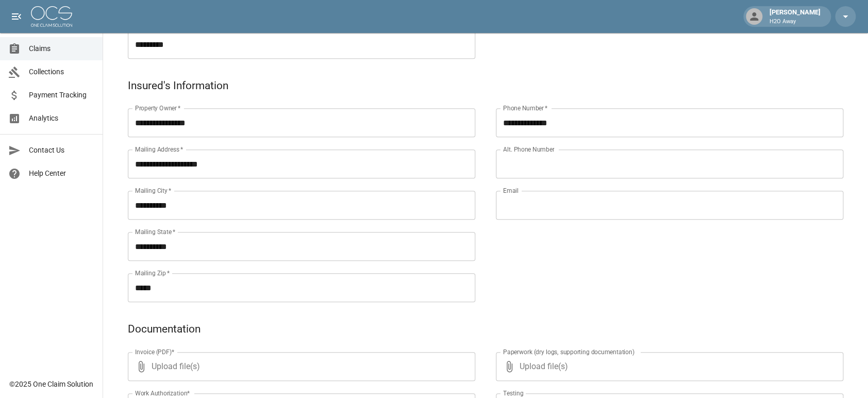  What do you see at coordinates (152, 273) in the screenshot?
I see `label: Mailing Zip` at bounding box center [152, 273].